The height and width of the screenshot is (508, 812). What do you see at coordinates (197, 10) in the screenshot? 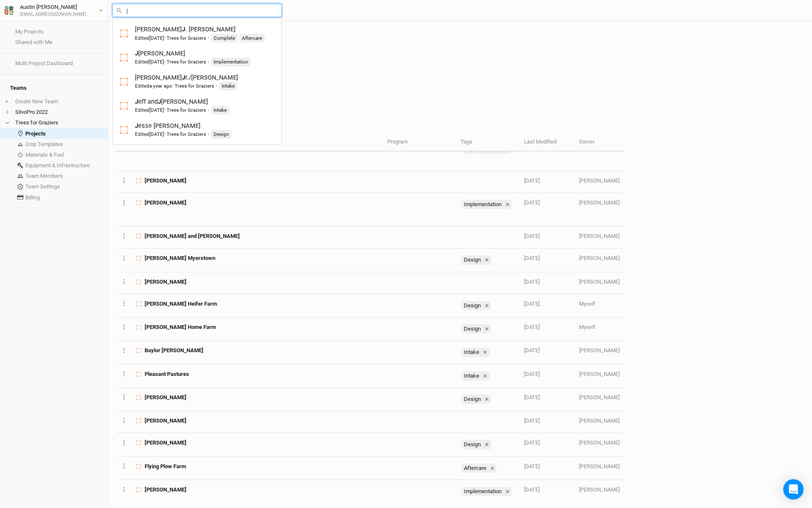
I see `input: Search all farms` at bounding box center [197, 10].